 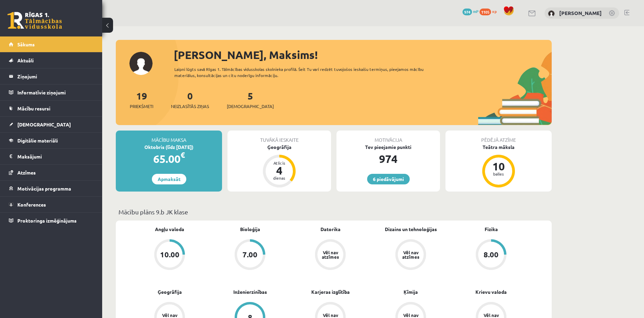 I want to click on a: Krievu valoda, so click(x=491, y=292).